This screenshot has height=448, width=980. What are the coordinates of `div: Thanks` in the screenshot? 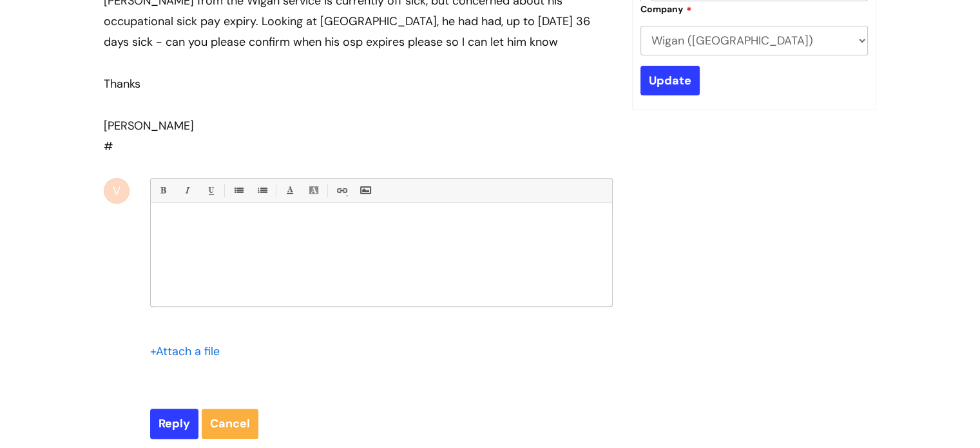 It's located at (358, 84).